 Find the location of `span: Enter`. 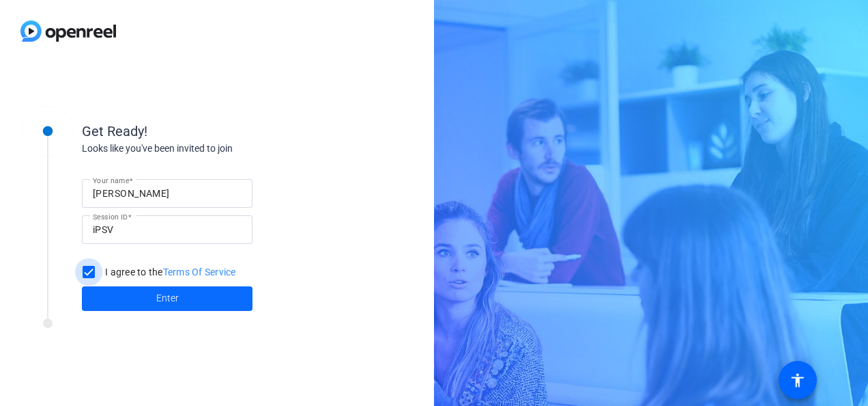

span: Enter is located at coordinates (167, 297).